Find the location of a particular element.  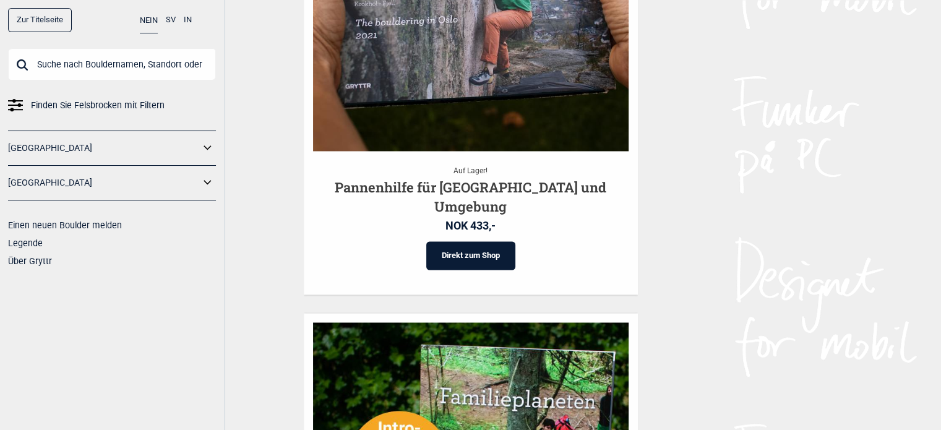

font: Finden Sie Felsbrocken mit Filtern is located at coordinates (98, 105).